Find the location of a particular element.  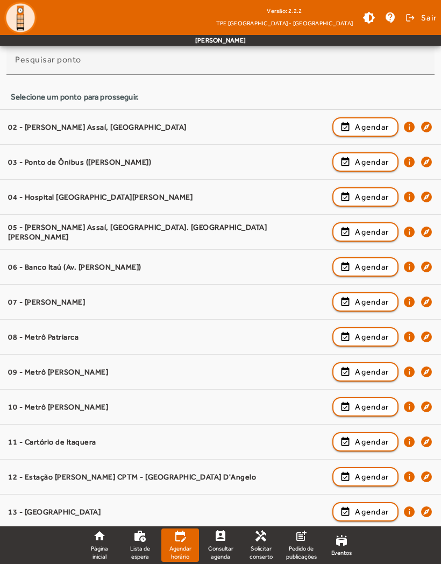

span: Eventos is located at coordinates (342, 553).